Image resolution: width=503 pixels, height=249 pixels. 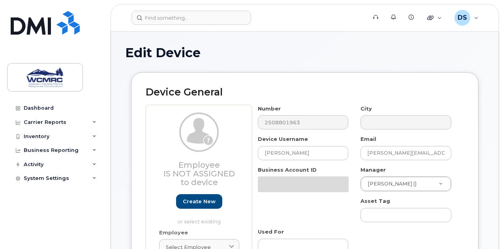 I want to click on label: Device Username, so click(x=283, y=139).